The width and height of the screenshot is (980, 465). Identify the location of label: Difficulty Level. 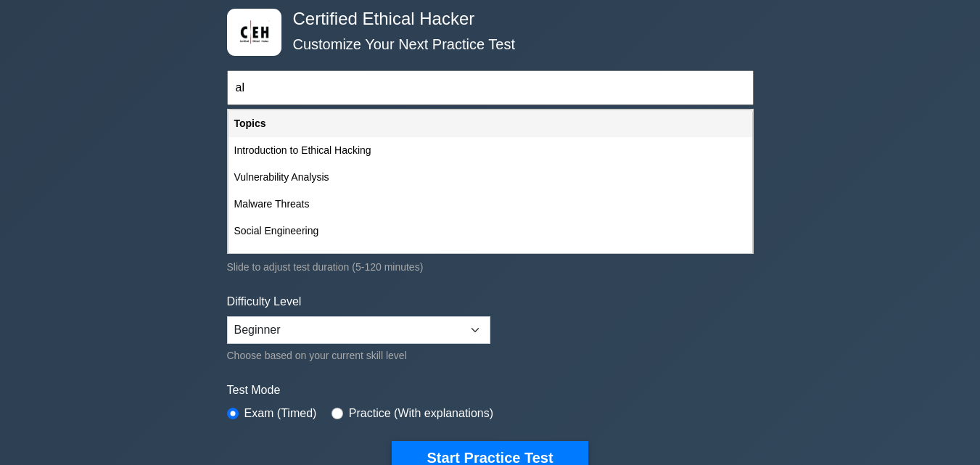
(264, 302).